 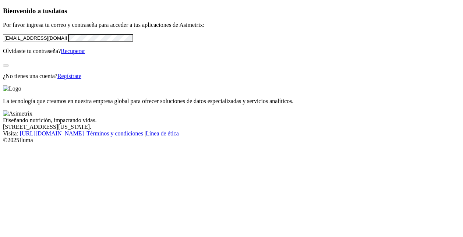 What do you see at coordinates (231, 76) in the screenshot?
I see `p: ¿No tienes una cuenta?` at bounding box center [231, 76].